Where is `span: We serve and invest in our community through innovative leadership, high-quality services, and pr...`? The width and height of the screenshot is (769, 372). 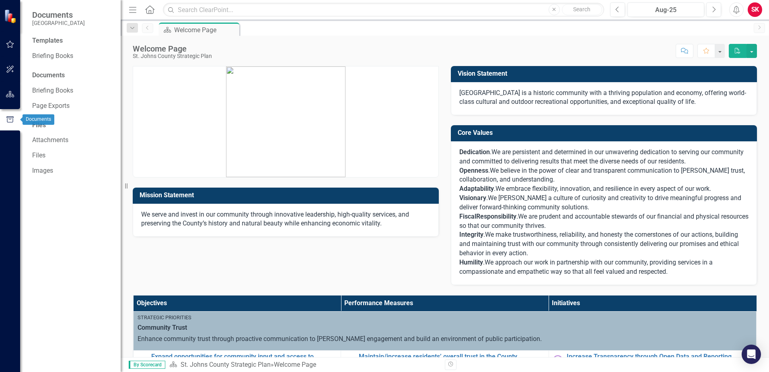
span: We serve and invest in our community through innovative leadership, high-quality services, and pr... is located at coordinates (275, 219).